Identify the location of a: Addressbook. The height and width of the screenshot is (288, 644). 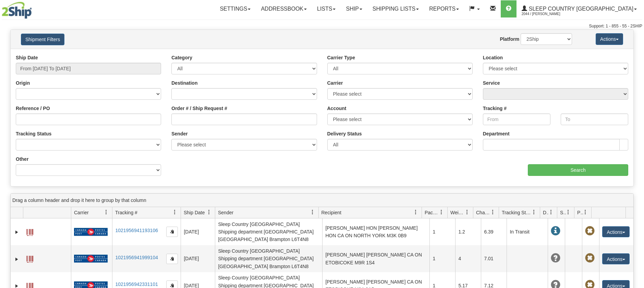
(284, 9).